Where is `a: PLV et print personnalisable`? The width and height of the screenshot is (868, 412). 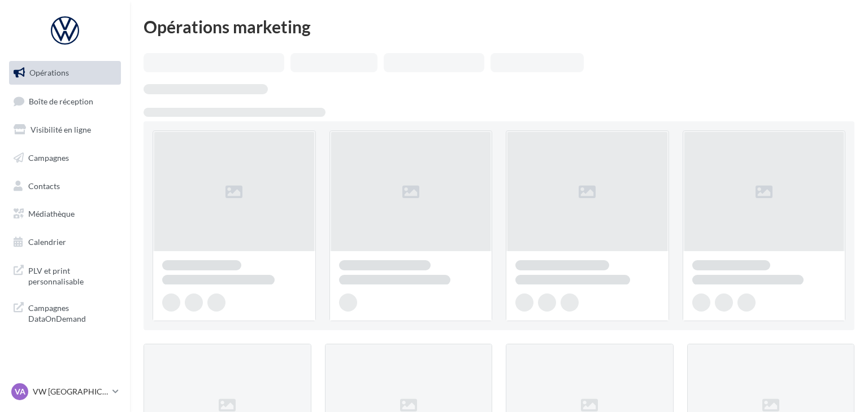
a: PLV et print personnalisable is located at coordinates (65, 275).